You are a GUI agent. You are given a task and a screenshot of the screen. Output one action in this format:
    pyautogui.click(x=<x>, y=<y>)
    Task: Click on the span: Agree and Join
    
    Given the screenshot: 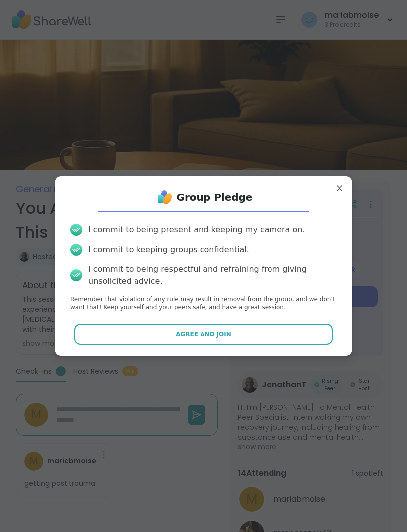 What is the action you would take?
    pyautogui.click(x=204, y=334)
    